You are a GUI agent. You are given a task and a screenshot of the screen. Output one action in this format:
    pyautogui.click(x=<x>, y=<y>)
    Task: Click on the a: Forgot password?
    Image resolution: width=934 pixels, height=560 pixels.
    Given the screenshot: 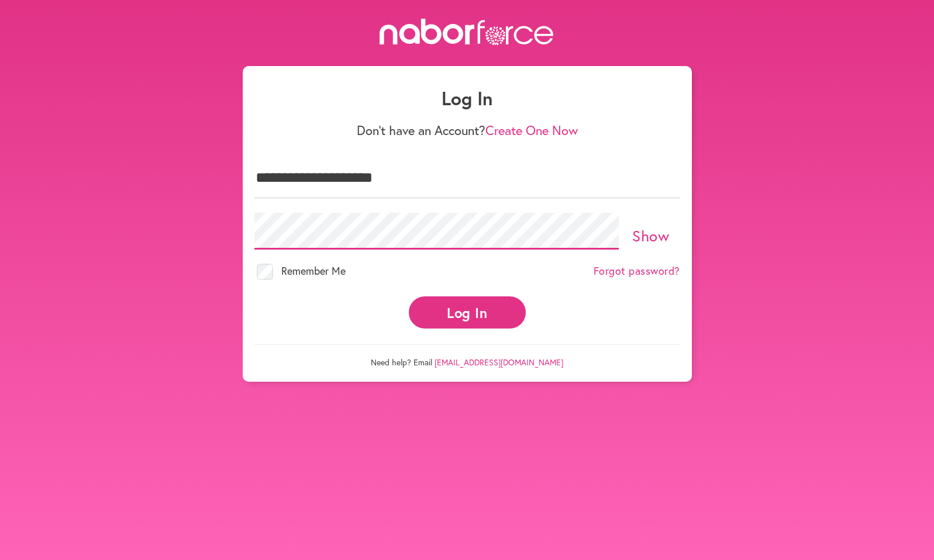 What is the action you would take?
    pyautogui.click(x=637, y=271)
    